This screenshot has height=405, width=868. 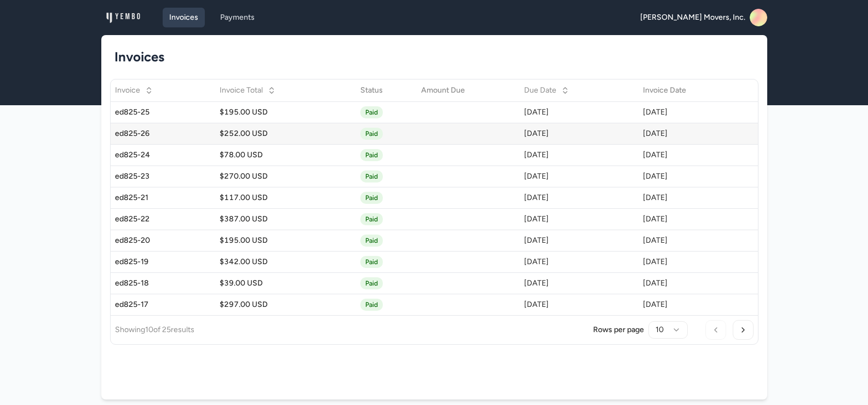 I want to click on p: Showing 10 of 25 results, so click(x=155, y=330).